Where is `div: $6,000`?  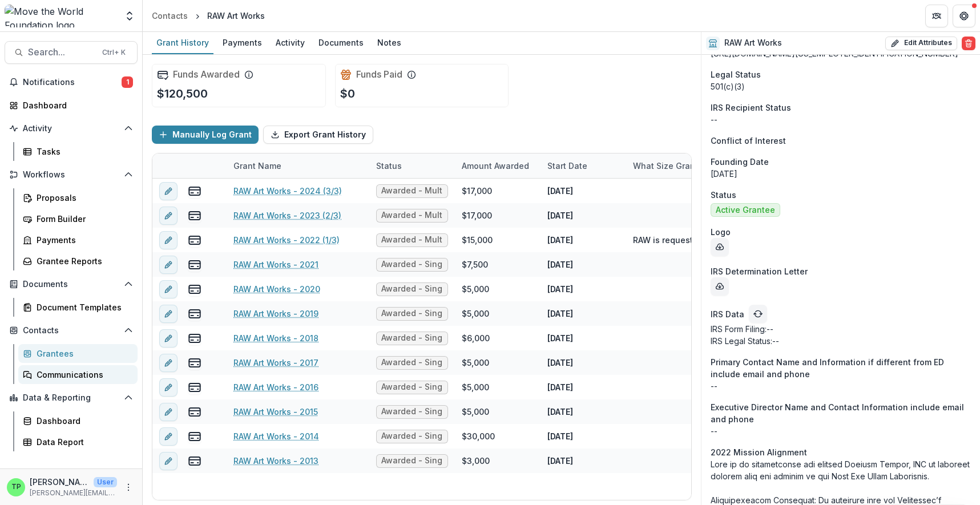 div: $6,000 is located at coordinates (475, 338).